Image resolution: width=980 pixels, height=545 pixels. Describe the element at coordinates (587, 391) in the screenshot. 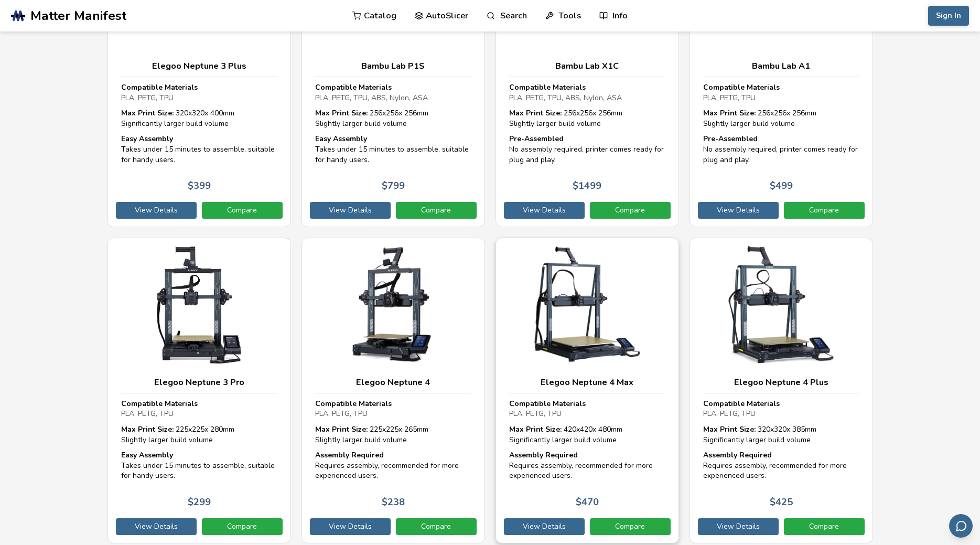

I see `a: Elegoo Neptune 4 MaxCompatible MaterialsPLA, PETG, TPUMax Print Size: 420x420x 480mmSignificantly...` at that location.